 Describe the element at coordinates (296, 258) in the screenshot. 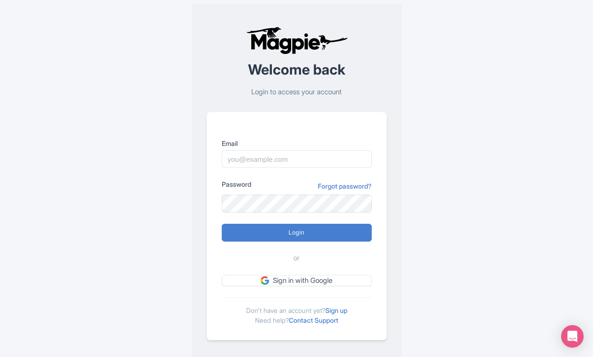

I see `span: or` at that location.